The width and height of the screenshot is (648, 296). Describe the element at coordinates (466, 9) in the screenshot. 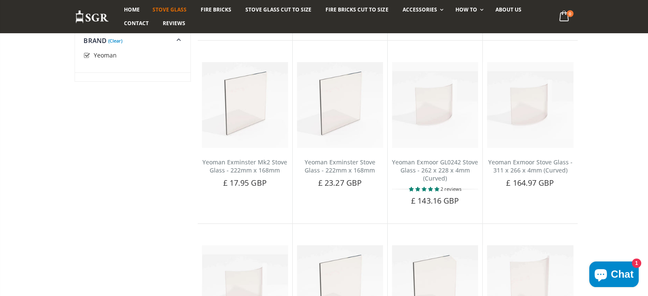

I see `span: How To` at that location.